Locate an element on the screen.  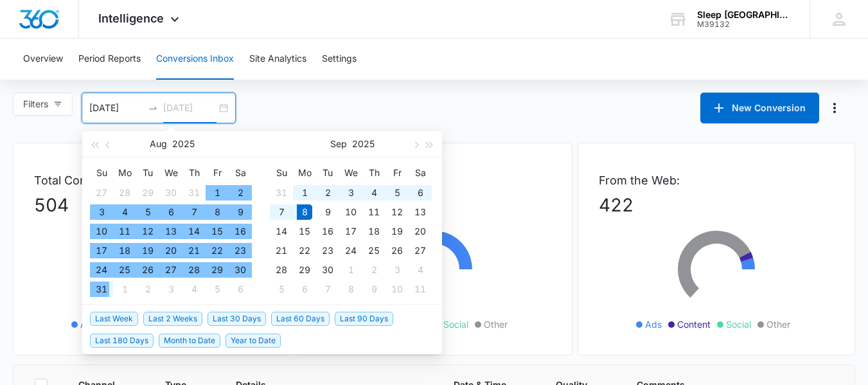
input: Start date is located at coordinates (116, 108).